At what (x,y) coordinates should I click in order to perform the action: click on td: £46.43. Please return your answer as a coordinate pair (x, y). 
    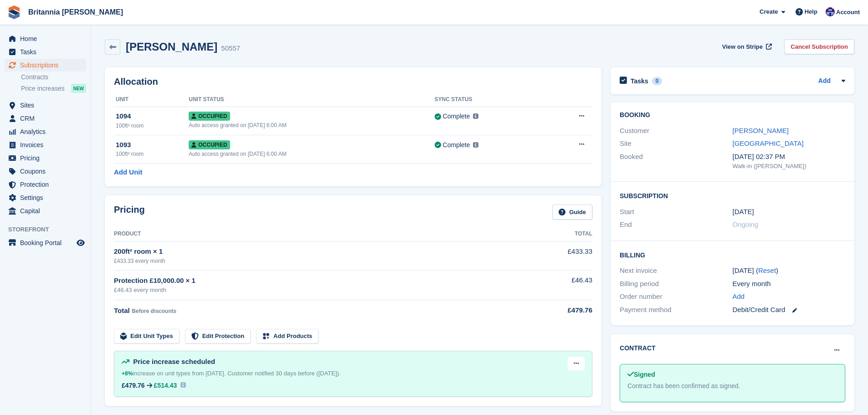
    Looking at the image, I should click on (567, 285).